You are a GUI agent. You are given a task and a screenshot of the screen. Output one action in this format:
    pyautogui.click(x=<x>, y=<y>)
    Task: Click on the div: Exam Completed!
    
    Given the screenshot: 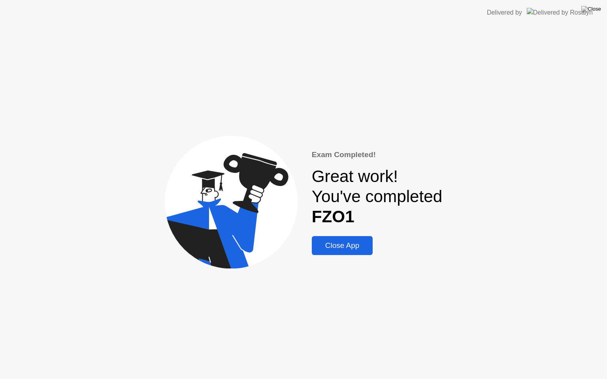 What is the action you would take?
    pyautogui.click(x=377, y=155)
    